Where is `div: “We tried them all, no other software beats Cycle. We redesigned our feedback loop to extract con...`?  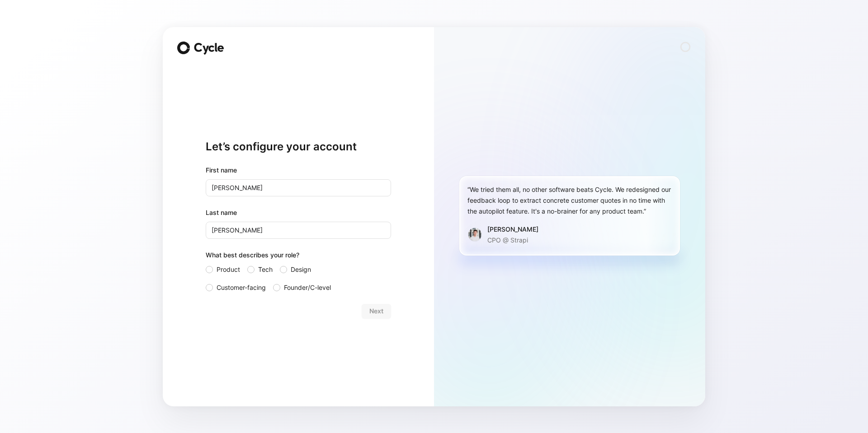 div: “We tried them all, no other software beats Cycle. We redesigned our feedback loop to extract con... is located at coordinates (570, 201).